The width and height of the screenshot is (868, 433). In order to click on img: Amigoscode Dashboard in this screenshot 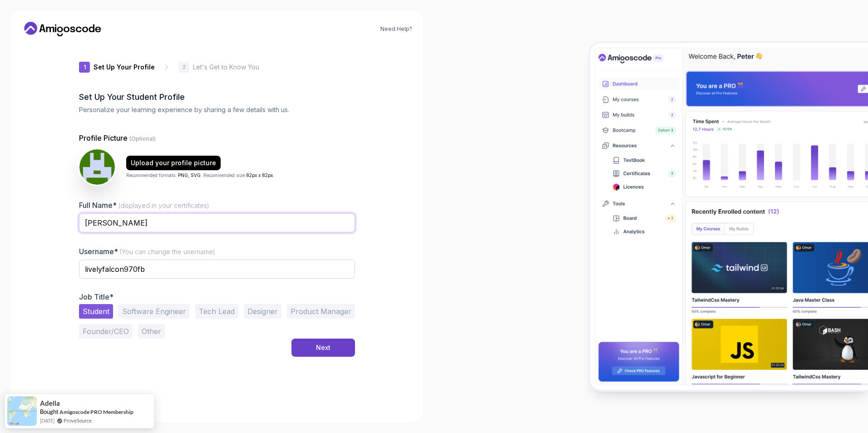, I will do `click(729, 216)`.